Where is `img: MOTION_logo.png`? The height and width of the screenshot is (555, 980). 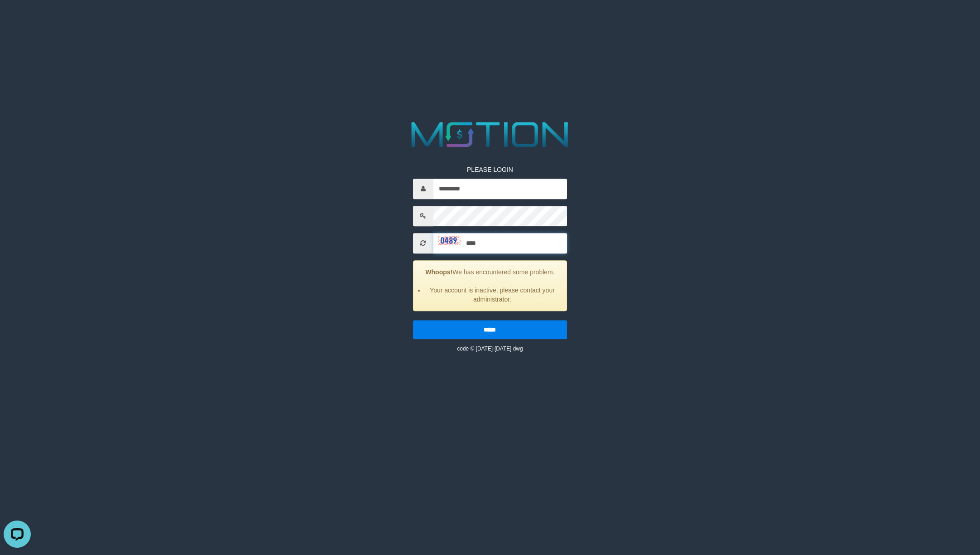
img: MOTION_logo.png is located at coordinates (490, 134).